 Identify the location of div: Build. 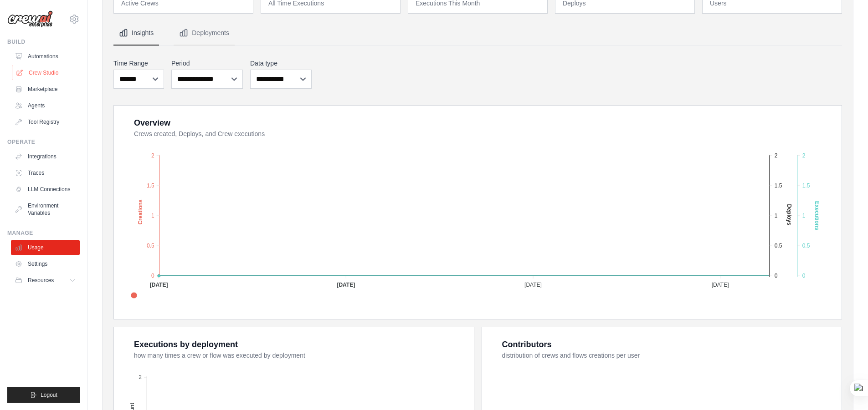
(43, 42).